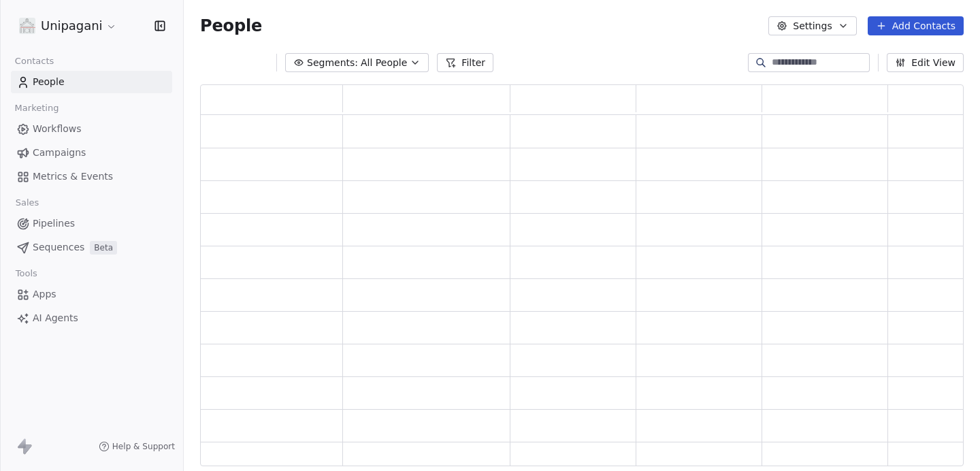  What do you see at coordinates (27, 26) in the screenshot?
I see `img: logo%20unipagani.png` at bounding box center [27, 26].